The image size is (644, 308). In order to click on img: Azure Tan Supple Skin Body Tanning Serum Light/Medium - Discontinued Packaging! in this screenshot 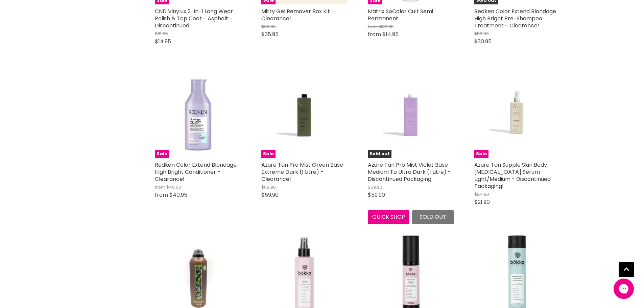, I will do `click(517, 115)`.